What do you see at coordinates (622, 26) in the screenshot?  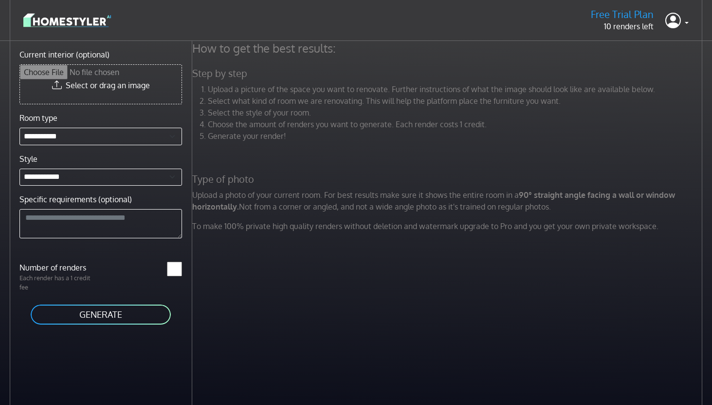 I see `p: 10 renders left` at bounding box center [622, 26].